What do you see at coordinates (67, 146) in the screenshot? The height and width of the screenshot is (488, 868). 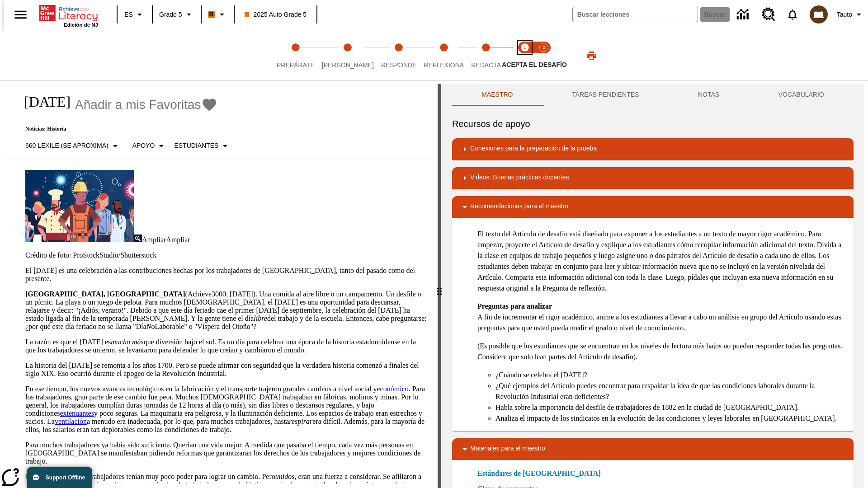 I see `p: 660 Lexile (Se aproxima)` at bounding box center [67, 146].